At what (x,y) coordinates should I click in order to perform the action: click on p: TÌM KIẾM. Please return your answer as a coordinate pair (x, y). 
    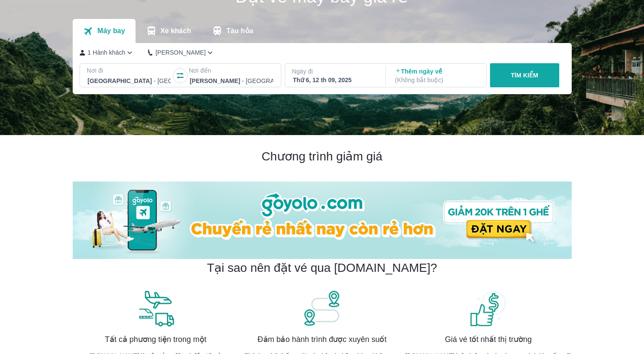
    Looking at the image, I should click on (525, 75).